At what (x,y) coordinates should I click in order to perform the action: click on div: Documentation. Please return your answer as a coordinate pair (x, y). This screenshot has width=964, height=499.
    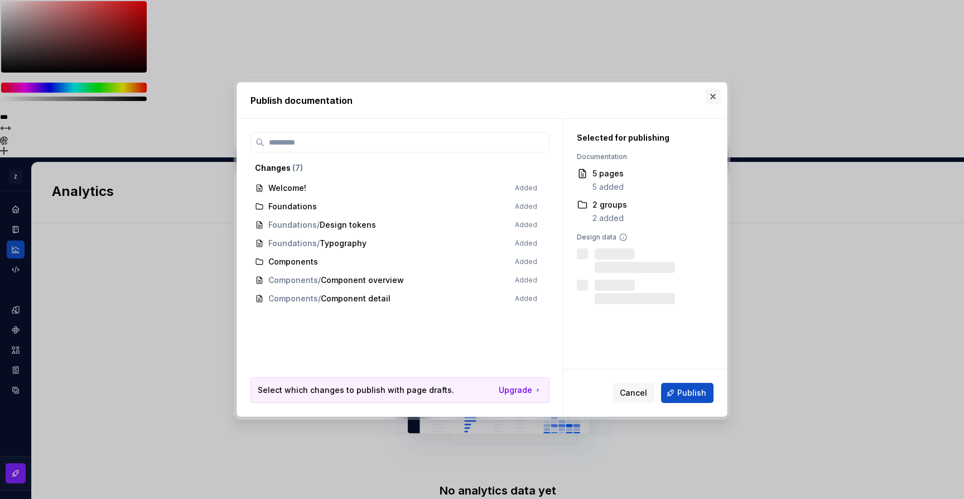
    Looking at the image, I should click on (642, 157).